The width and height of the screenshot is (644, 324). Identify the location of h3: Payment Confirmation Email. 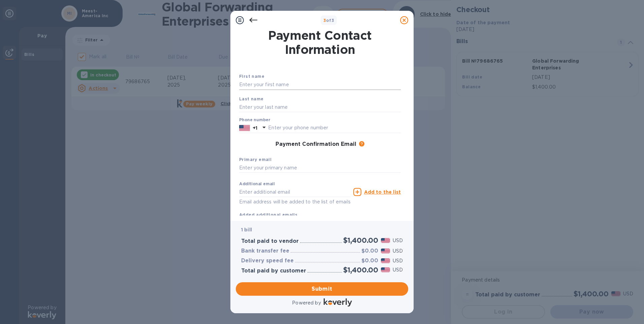
(316, 144).